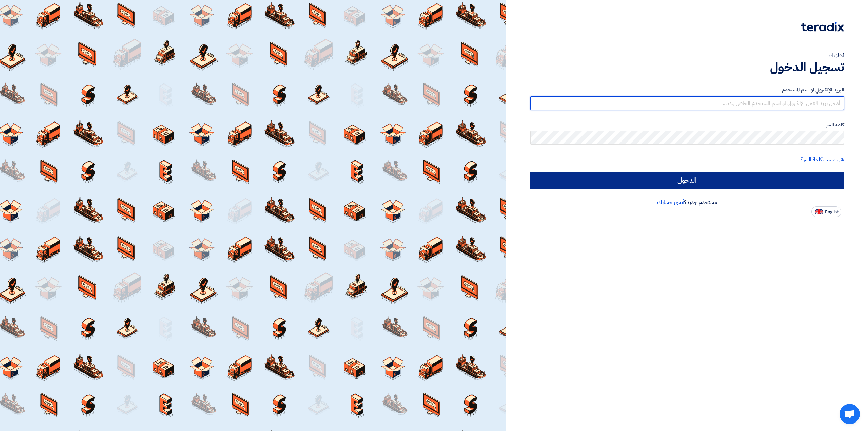  I want to click on a: أنشئ حسابك, so click(671, 202).